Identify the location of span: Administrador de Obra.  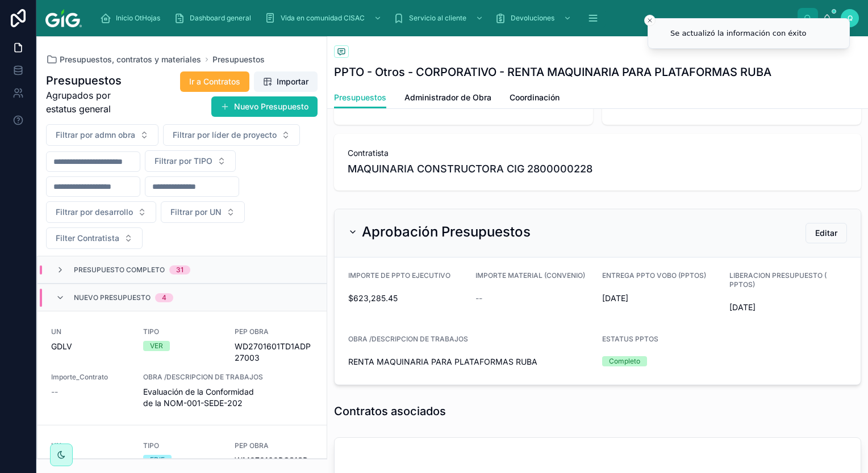
(447, 98).